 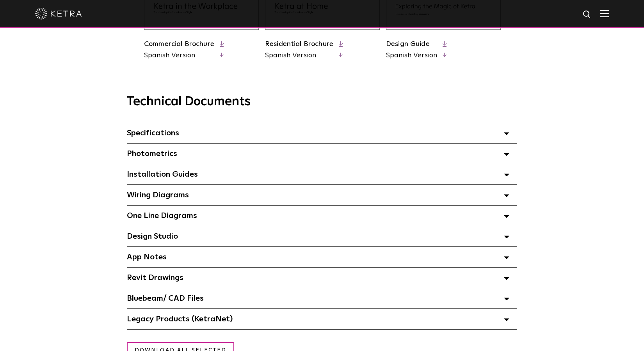 What do you see at coordinates (152, 153) in the screenshot?
I see `span: Photometrics` at bounding box center [152, 153].